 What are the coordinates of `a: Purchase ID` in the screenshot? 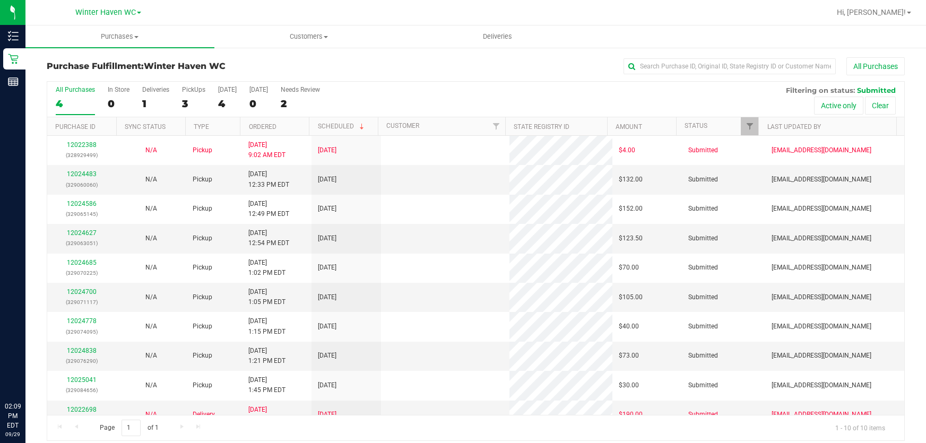 It's located at (75, 127).